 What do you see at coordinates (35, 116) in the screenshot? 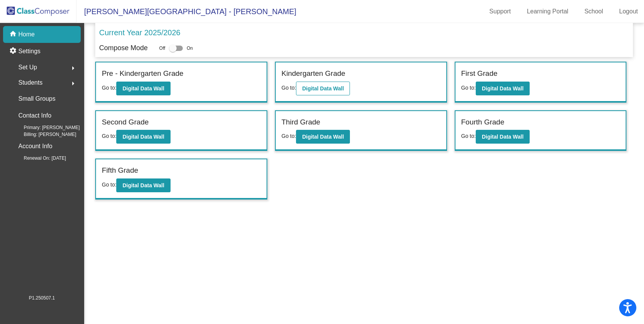
I see `p: Contact Info` at bounding box center [35, 116].